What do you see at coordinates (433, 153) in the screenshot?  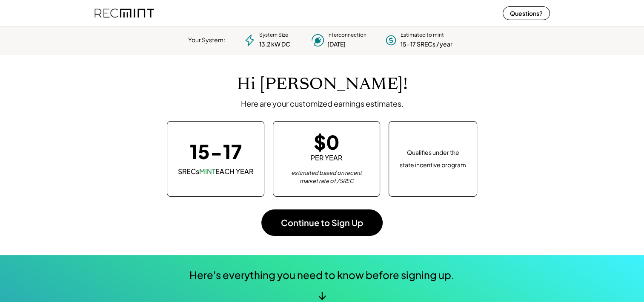 I see `div: Qualifies under the` at bounding box center [433, 153].